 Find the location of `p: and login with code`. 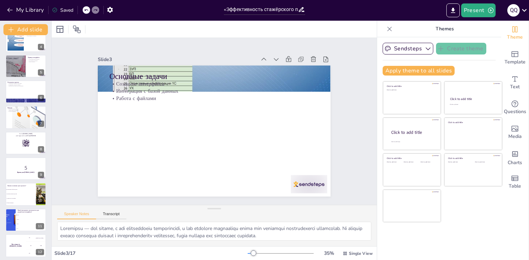

p: and login with code is located at coordinates (26, 136).